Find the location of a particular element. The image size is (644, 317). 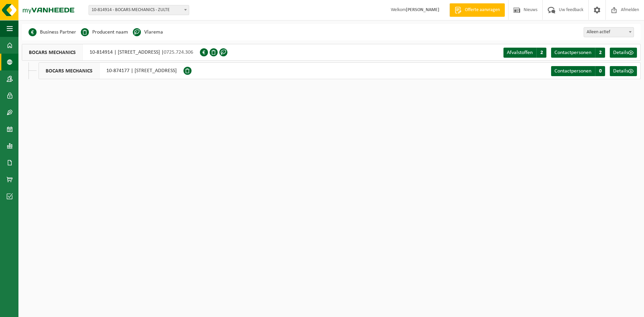

span: 0 is located at coordinates (600, 71).